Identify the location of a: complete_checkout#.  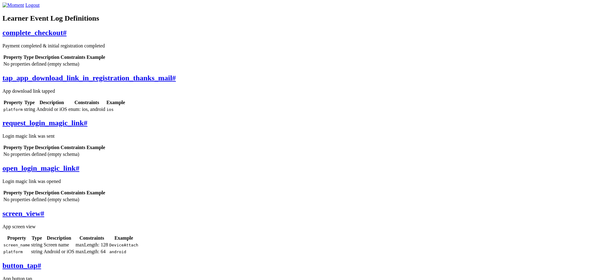
(35, 33).